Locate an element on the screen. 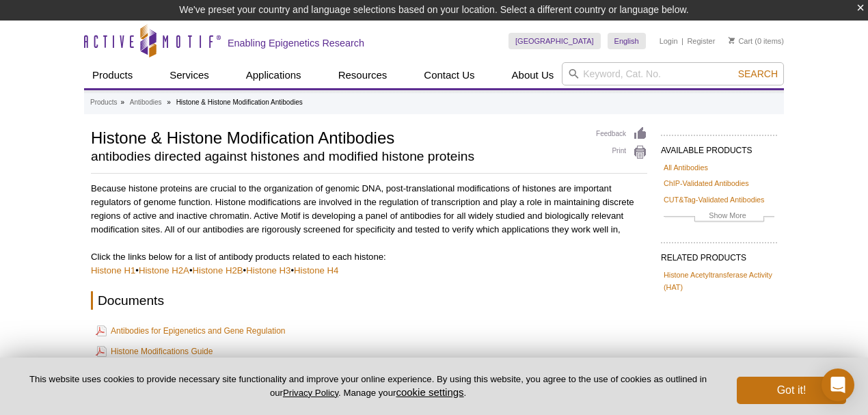 Image resolution: width=868 pixels, height=415 pixels. div: Open Intercom Messenger is located at coordinates (839, 385).